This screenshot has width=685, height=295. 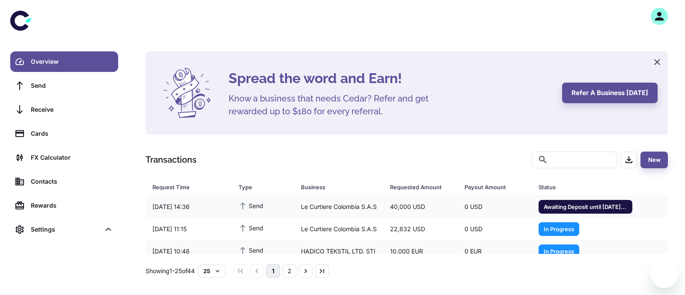 What do you see at coordinates (72, 86) in the screenshot?
I see `div: Send` at bounding box center [72, 86].